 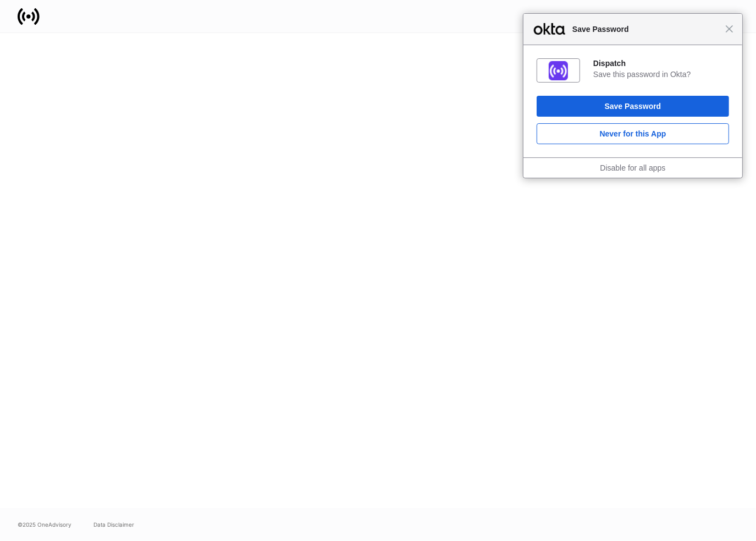 I want to click on span: Close, so click(x=729, y=29).